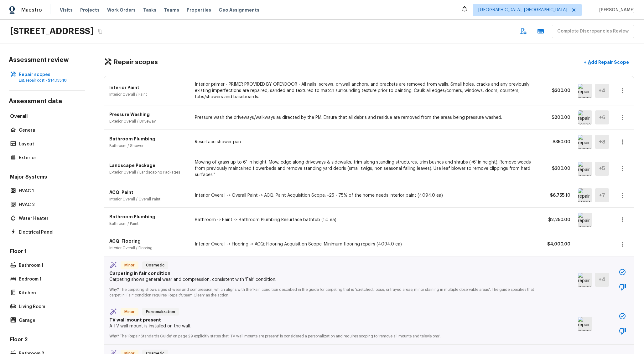 The image size is (644, 354). I want to click on h5: Major Systems, so click(47, 177).